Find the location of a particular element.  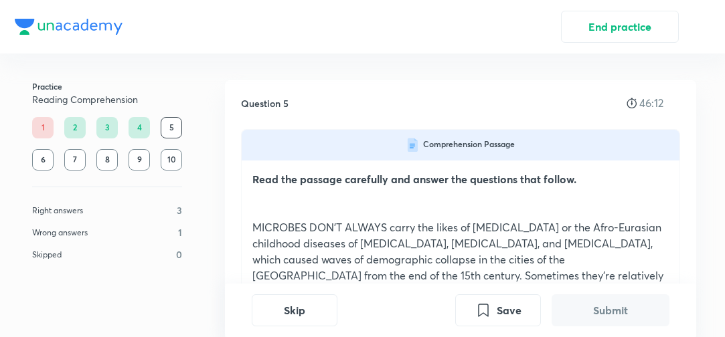

strong: Read the passage carefully and answer the questions that follow. is located at coordinates (414, 179).